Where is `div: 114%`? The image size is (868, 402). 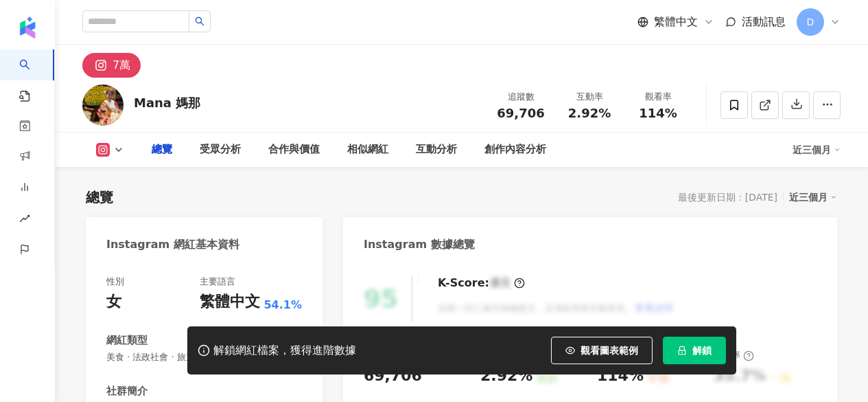
div: 114% is located at coordinates (621, 376).